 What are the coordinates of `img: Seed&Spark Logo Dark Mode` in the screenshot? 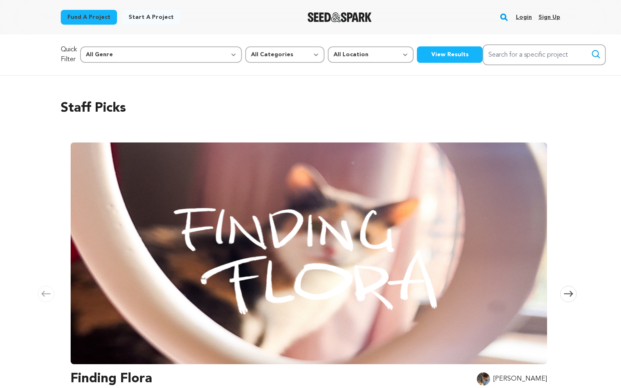 It's located at (340, 17).